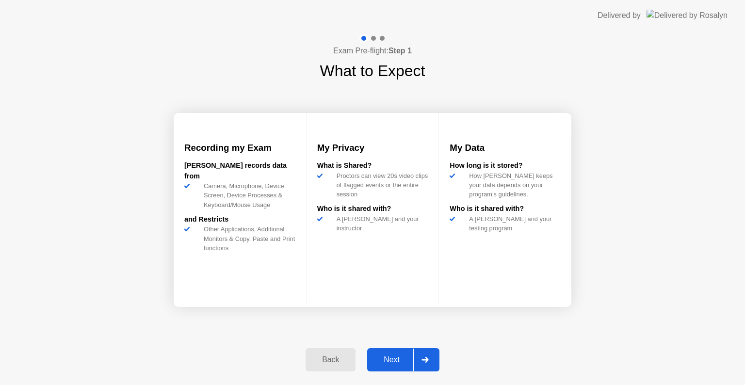 This screenshot has width=745, height=385. What do you see at coordinates (372, 51) in the screenshot?
I see `h4: Exam Pre-flight:` at bounding box center [372, 51].